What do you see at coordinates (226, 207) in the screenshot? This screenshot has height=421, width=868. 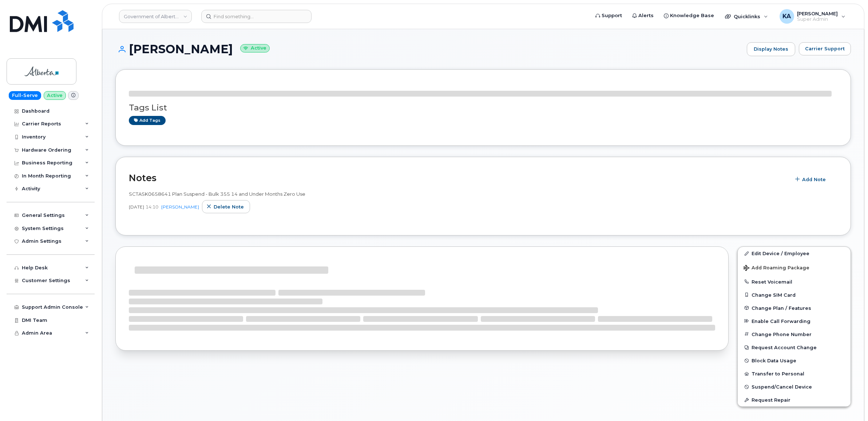 I see `button: Delete note` at bounding box center [226, 207].